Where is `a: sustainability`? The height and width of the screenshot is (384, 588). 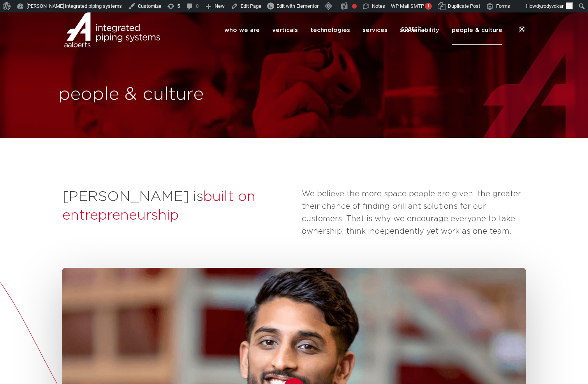
a: sustainability is located at coordinates (419, 30).